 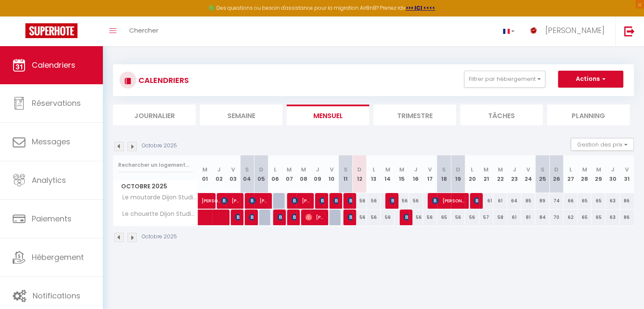 What do you see at coordinates (542, 217) in the screenshot?
I see `div: 84` at bounding box center [542, 217].